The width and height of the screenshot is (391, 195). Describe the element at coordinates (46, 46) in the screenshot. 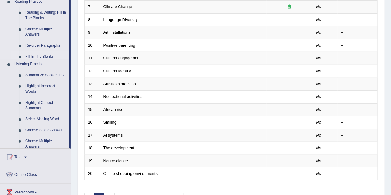

I see `a: Re-order Paragraphs` at that location.